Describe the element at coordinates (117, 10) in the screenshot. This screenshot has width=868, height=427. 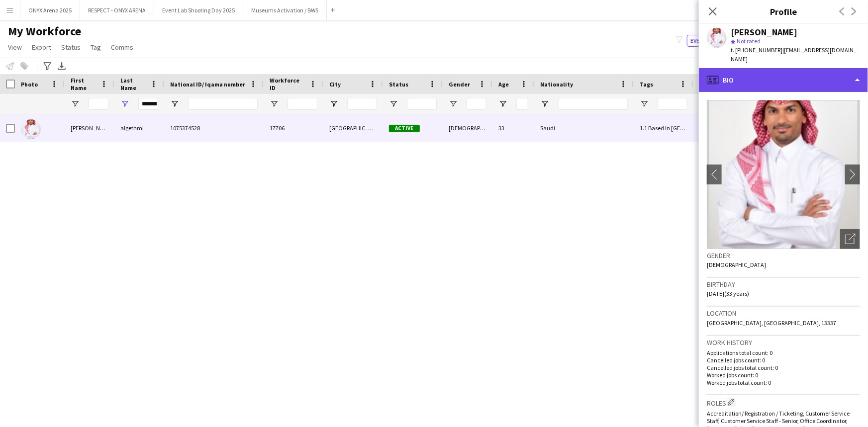
I see `button: RESPECT - ONYX ARENA` at that location.